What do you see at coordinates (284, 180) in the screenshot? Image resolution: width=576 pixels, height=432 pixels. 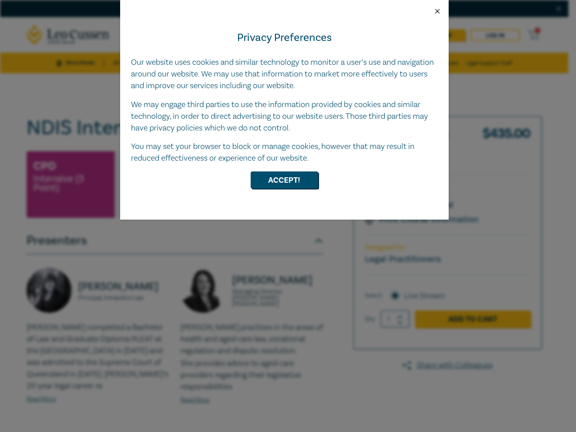 I see `button: Accept!` at bounding box center [284, 180].